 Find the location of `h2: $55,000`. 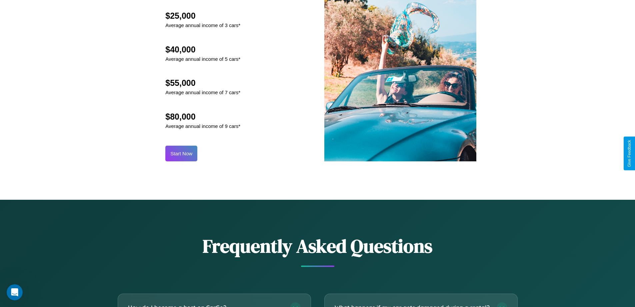

h2: $55,000 is located at coordinates (203, 83).